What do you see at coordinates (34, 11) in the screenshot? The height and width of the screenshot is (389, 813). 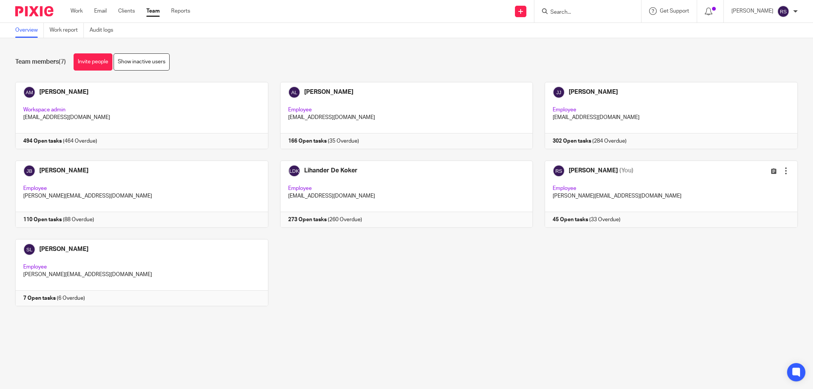 I see `img: Pixie` at bounding box center [34, 11].